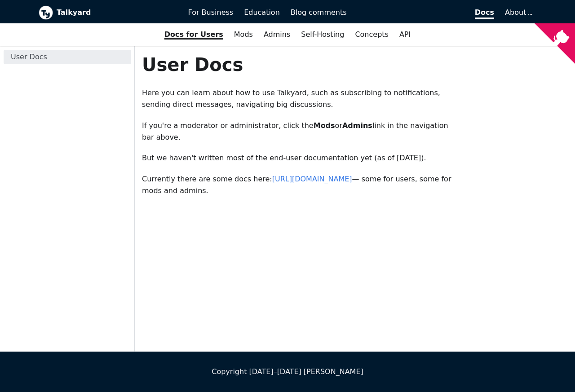 This screenshot has width=575, height=392. What do you see at coordinates (194, 35) in the screenshot?
I see `a: Docs for Users` at bounding box center [194, 35].